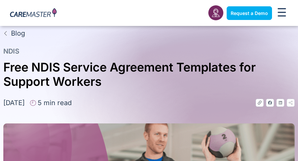 Image resolution: width=298 pixels, height=161 pixels. Describe the element at coordinates (250, 13) in the screenshot. I see `span: Request a Demo` at that location.